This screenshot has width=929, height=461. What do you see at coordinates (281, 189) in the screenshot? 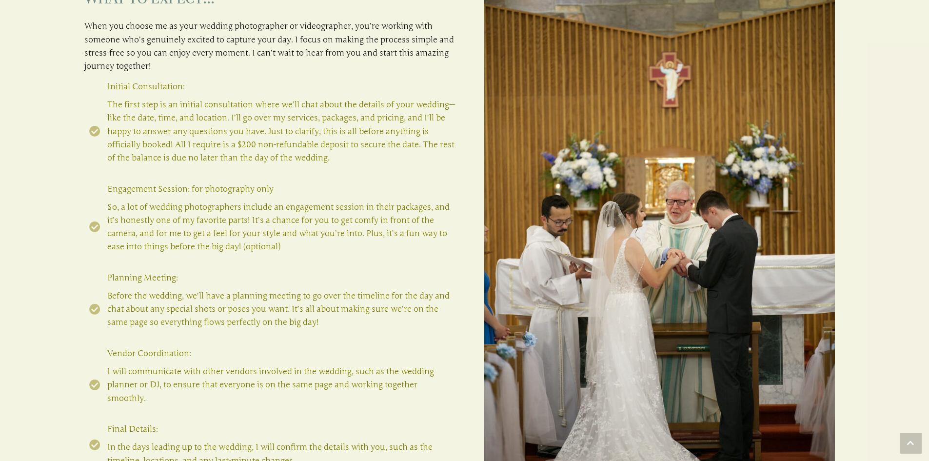
I see `span: Engagement Session: for photography only` at bounding box center [281, 189].